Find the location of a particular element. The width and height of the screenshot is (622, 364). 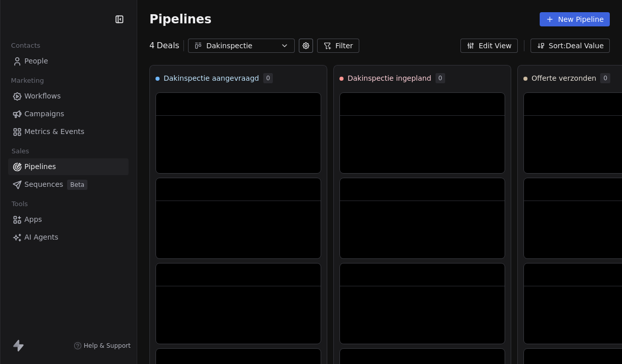

span: Help & Support is located at coordinates (107, 346).